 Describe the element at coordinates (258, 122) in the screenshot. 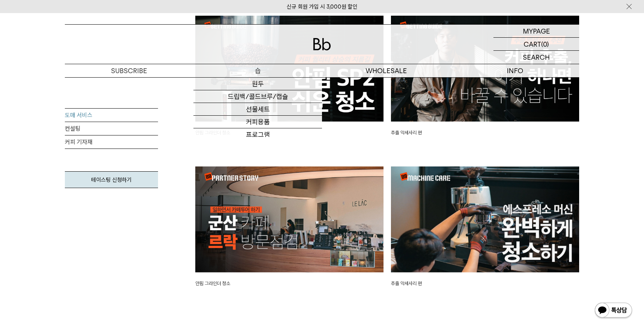

I see `a: 커피용품` at that location.